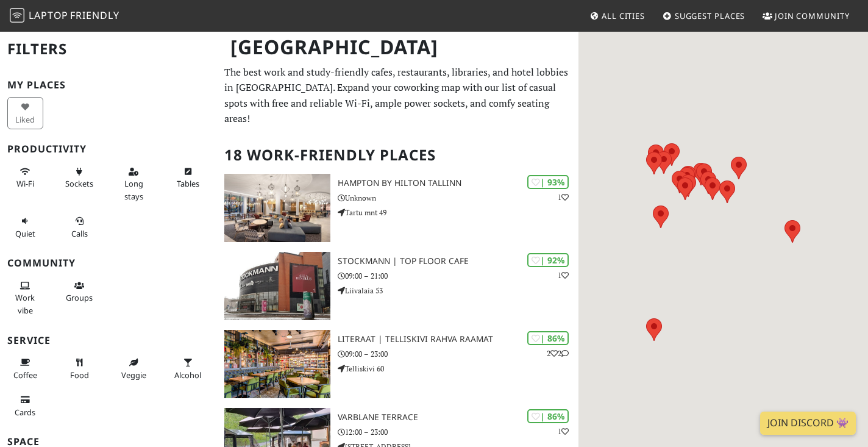 The width and height of the screenshot is (868, 447). Describe the element at coordinates (80, 297) in the screenshot. I see `span: Group tables` at that location.